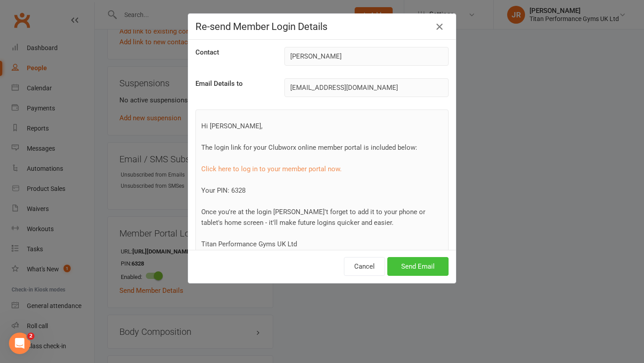 The height and width of the screenshot is (363, 644). What do you see at coordinates (439, 27) in the screenshot?
I see `button: Close` at bounding box center [439, 27].